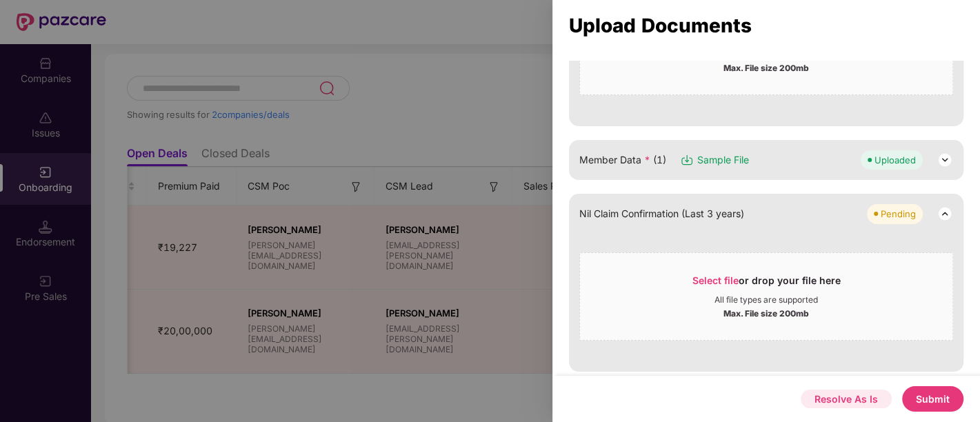  What do you see at coordinates (846, 399) in the screenshot?
I see `button: Resolve As Is` at bounding box center [846, 399].